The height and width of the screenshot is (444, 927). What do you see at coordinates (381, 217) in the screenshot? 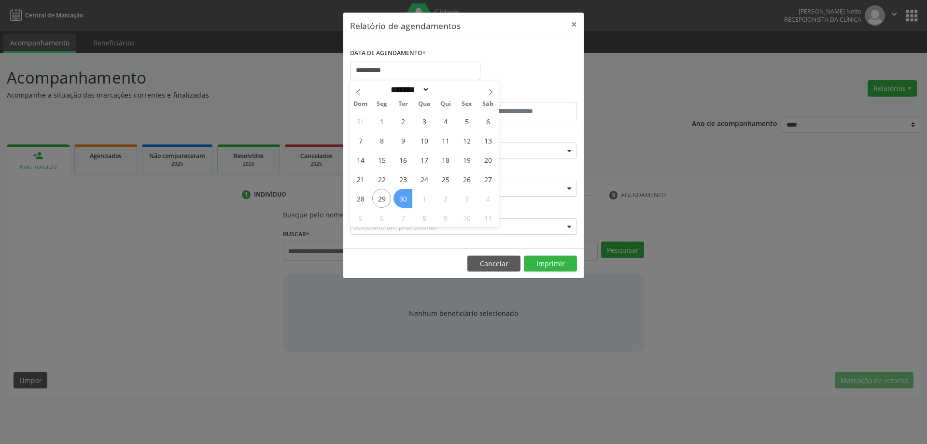
I see `span: Outubro 6, 2025` at bounding box center [381, 217].